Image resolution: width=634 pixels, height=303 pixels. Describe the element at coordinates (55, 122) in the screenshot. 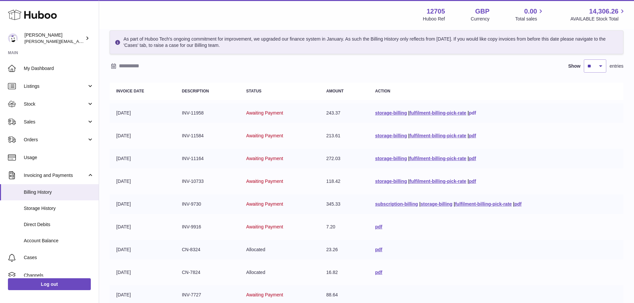

I see `span: Sales` at that location.